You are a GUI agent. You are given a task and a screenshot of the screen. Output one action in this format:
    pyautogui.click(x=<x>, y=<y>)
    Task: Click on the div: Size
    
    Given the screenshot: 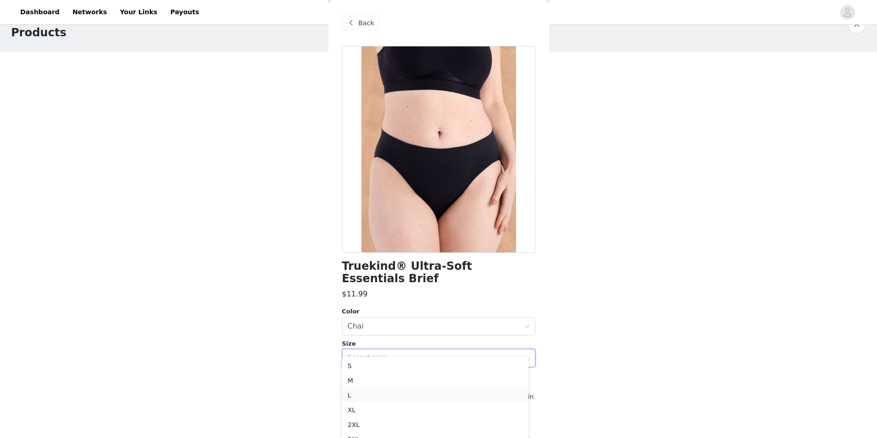 What is the action you would take?
    pyautogui.click(x=438, y=344)
    